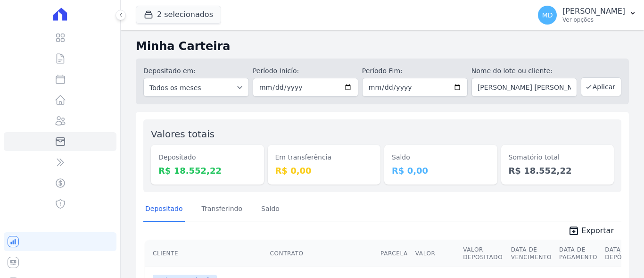  Describe the element at coordinates (324, 157) in the screenshot. I see `dt: Em transferência` at that location.